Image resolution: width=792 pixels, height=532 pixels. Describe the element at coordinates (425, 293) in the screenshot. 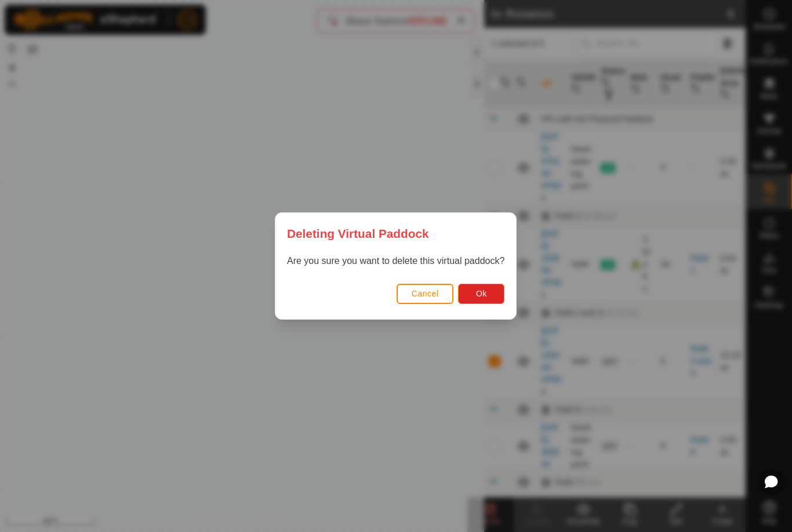

I see `button: Cancel` at that location.